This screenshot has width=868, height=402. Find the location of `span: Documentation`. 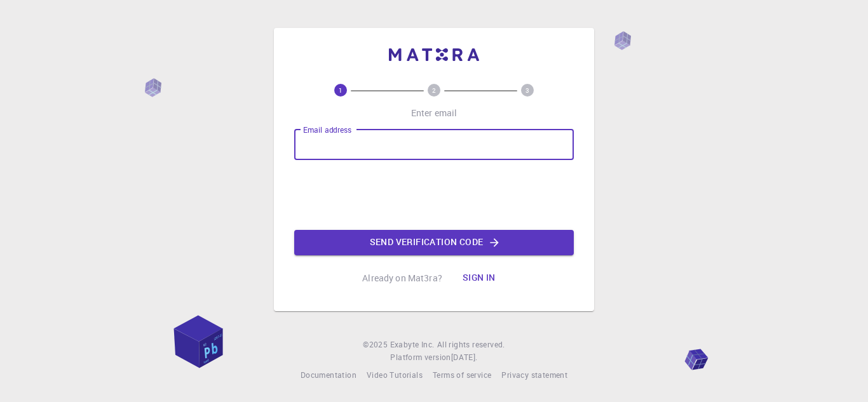

span: Documentation is located at coordinates (329, 375).